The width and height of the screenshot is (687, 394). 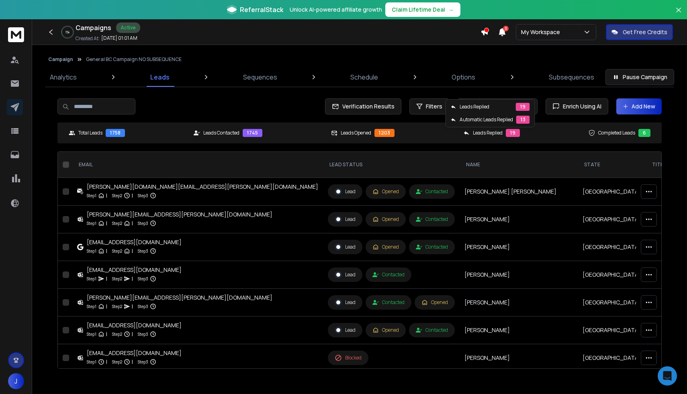 I want to click on button: Claim Lifetime Deal→, so click(x=422, y=10).